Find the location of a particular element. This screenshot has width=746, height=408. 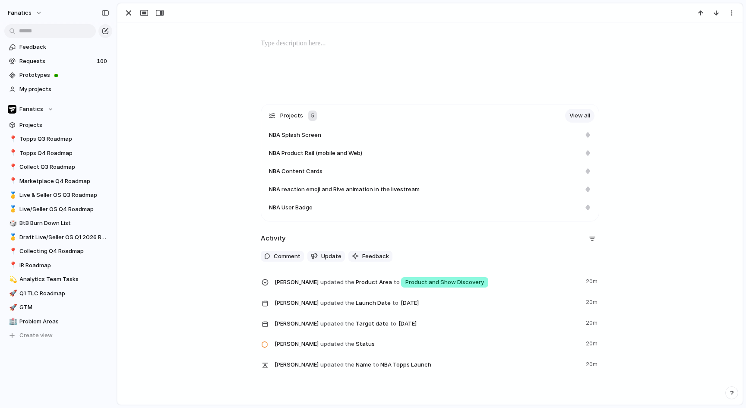

button: Fanatics is located at coordinates (58, 109).